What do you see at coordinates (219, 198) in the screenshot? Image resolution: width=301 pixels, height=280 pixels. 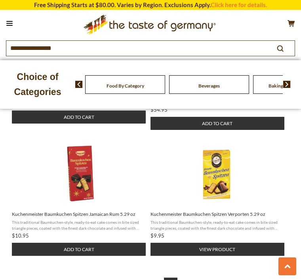 I see `a: Kuchenmeister Baumkuchen Spitzen Verporten 5.29 oz` at bounding box center [219, 198].